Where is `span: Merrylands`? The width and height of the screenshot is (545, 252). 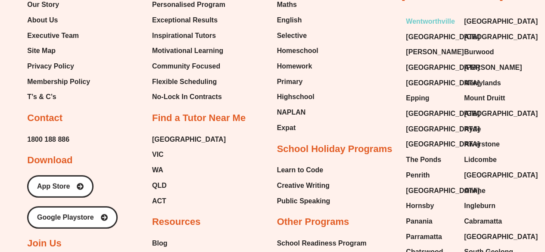
span: Merrylands is located at coordinates (482, 83).